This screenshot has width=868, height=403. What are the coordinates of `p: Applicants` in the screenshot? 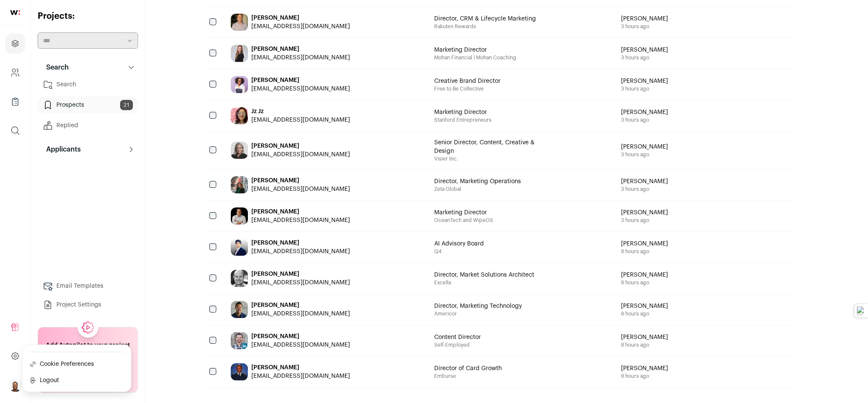 It's located at (61, 150).